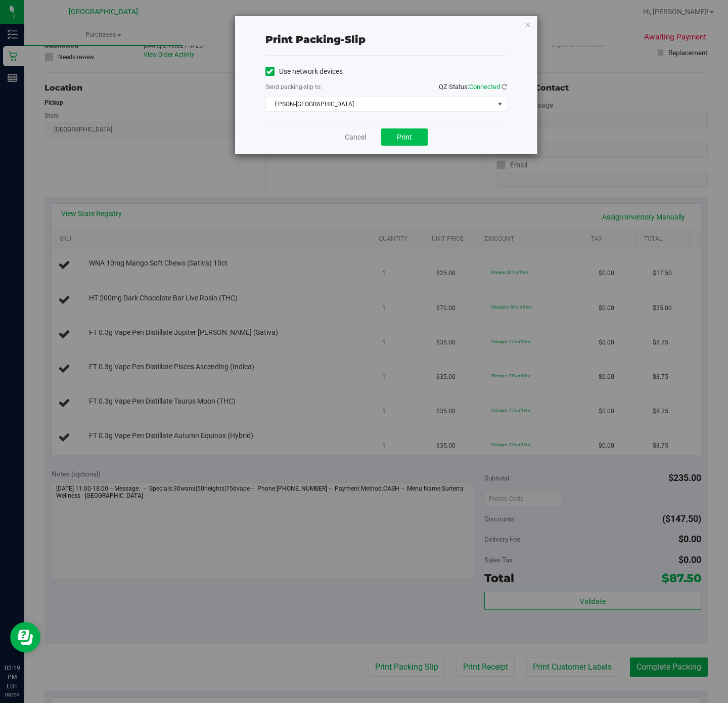  What do you see at coordinates (355, 137) in the screenshot?
I see `a: Cancel` at bounding box center [355, 137].